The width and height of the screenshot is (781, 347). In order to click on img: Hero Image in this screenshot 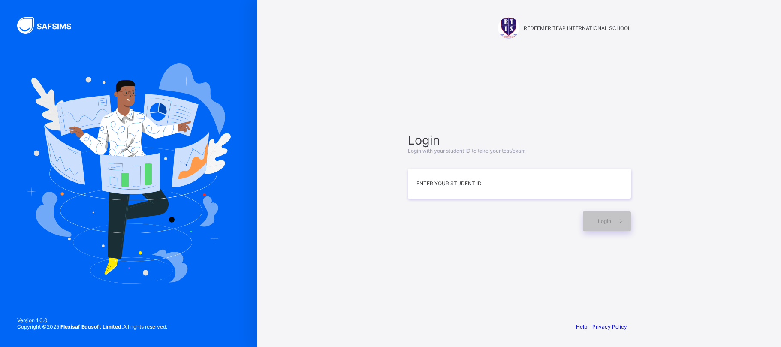, I will do `click(129, 173)`.